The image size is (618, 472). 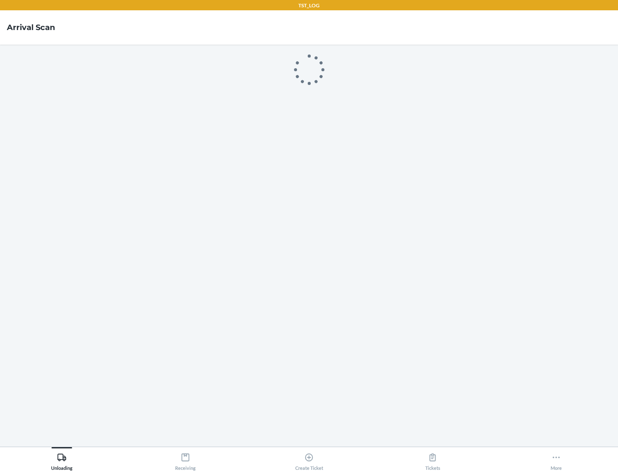 What do you see at coordinates (309, 6) in the screenshot?
I see `p: TST_LOG` at bounding box center [309, 6].